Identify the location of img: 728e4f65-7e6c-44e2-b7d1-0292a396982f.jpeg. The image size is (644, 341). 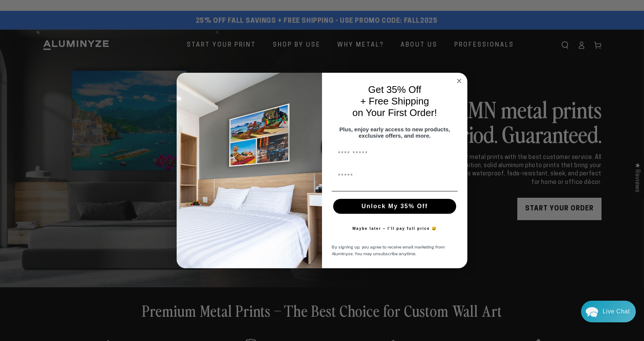
(249, 170).